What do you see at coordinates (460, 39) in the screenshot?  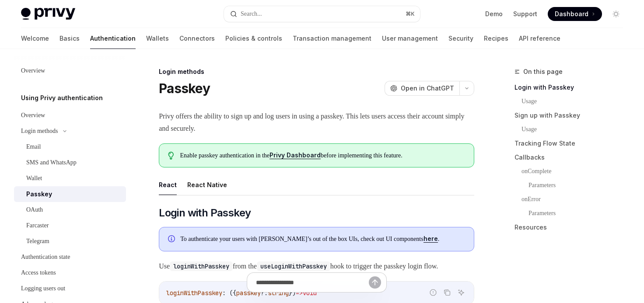 I see `a: Security` at bounding box center [460, 39].